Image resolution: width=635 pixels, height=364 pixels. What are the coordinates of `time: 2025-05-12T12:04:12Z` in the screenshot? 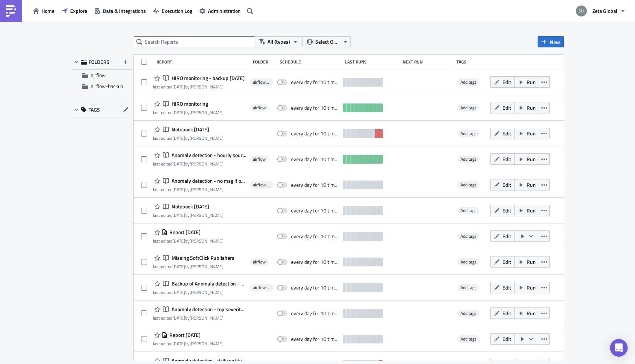 It's located at (179, 138).